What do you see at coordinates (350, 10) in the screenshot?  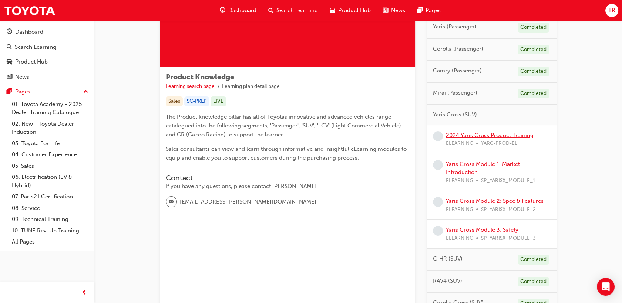 I see `a: car-iconProduct Hub` at bounding box center [350, 10].